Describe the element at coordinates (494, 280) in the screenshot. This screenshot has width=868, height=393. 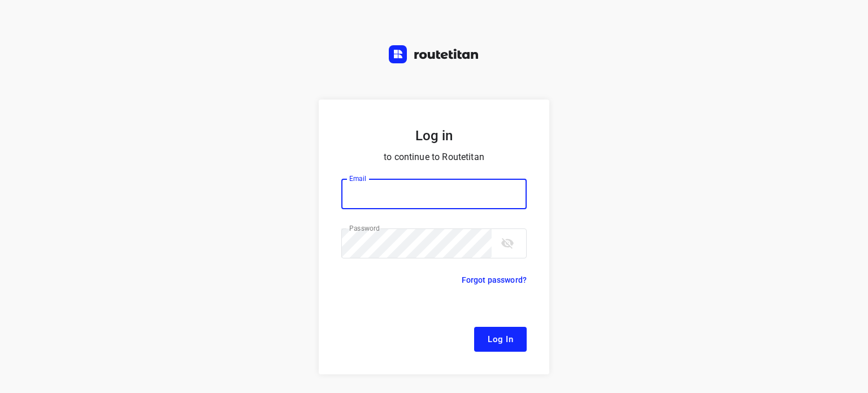
I see `p: Forgot password?` at that location.